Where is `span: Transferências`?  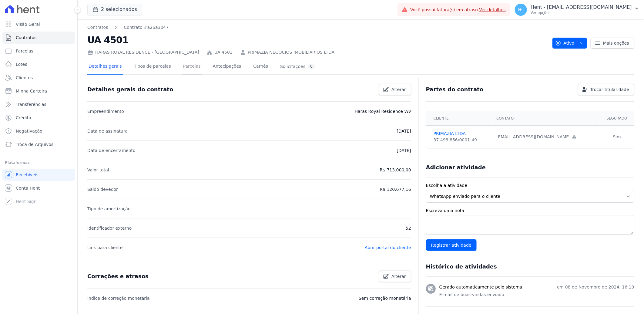
span: Transferências is located at coordinates (31, 105).